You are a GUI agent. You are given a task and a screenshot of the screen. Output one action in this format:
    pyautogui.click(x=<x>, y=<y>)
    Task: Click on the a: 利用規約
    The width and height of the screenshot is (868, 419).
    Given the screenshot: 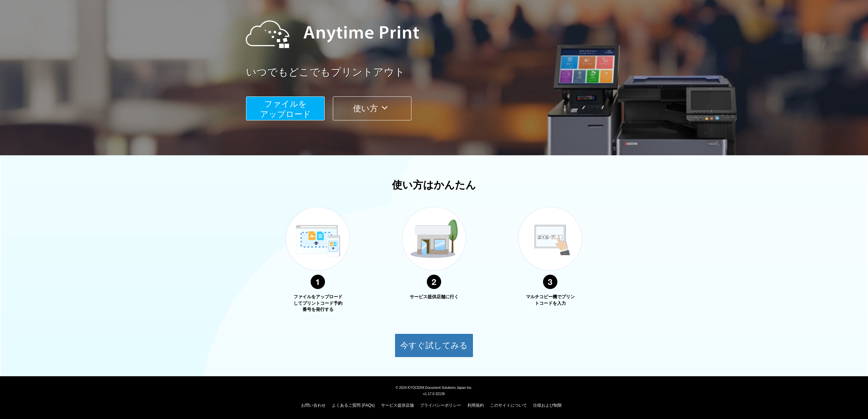 What is the action you would take?
    pyautogui.click(x=476, y=405)
    